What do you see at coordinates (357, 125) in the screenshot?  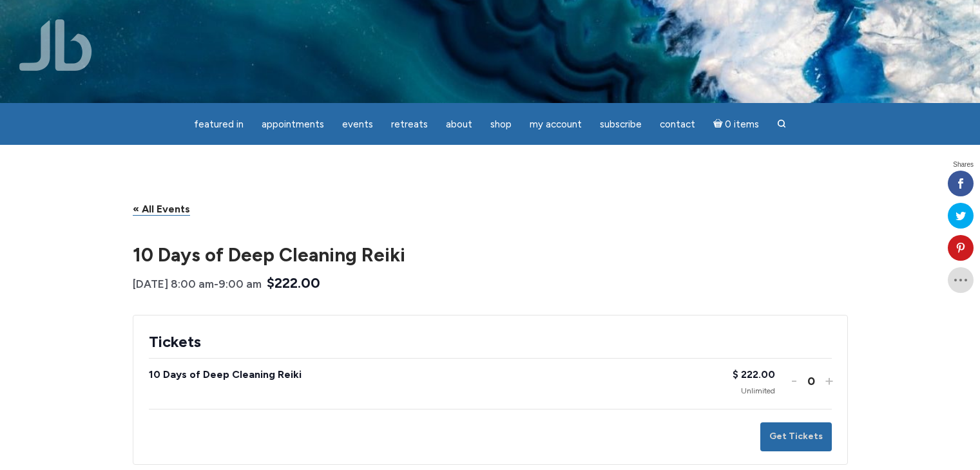 I see `a: Events` at bounding box center [357, 125].